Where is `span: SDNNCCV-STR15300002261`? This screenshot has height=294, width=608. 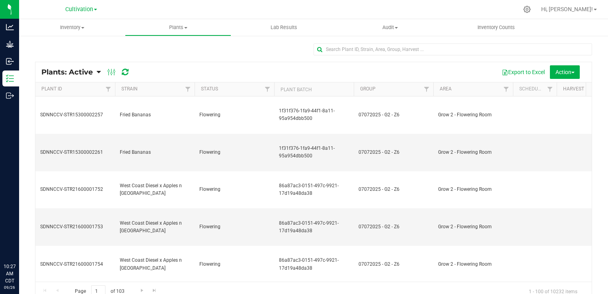 span: SDNNCCV-STR15300002261 is located at coordinates (75, 152).